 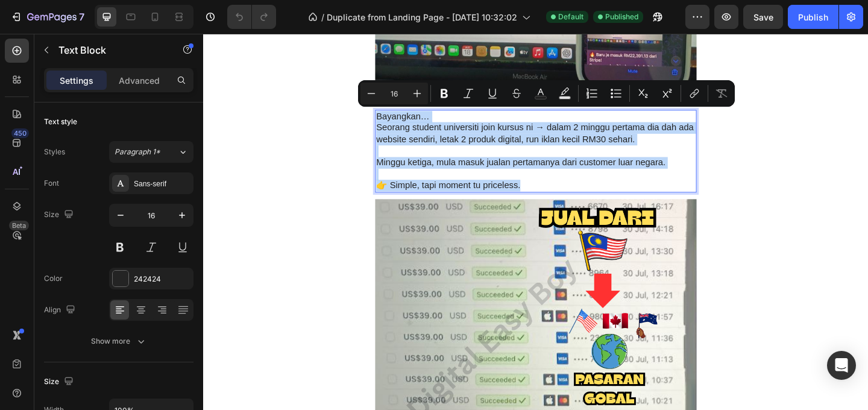 I want to click on button: Show more, so click(x=119, y=341).